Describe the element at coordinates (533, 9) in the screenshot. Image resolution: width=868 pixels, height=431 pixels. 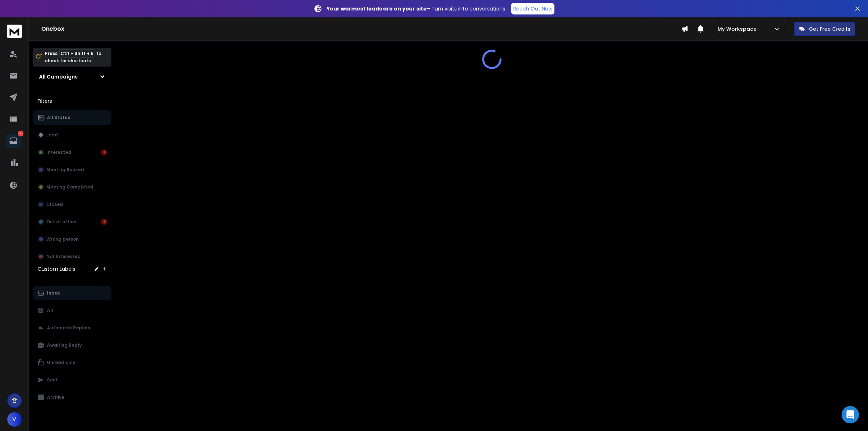
I see `p: Reach Out Now` at that location.